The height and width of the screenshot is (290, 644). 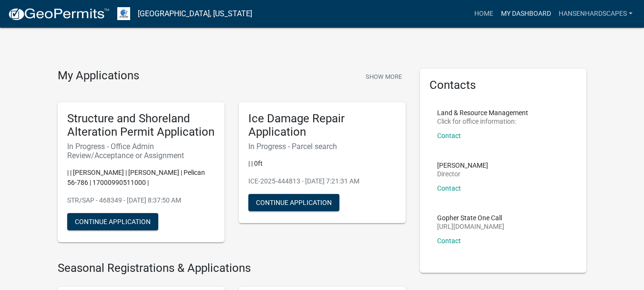 What do you see at coordinates (483, 113) in the screenshot?
I see `p: Land & Resource Management` at bounding box center [483, 113].